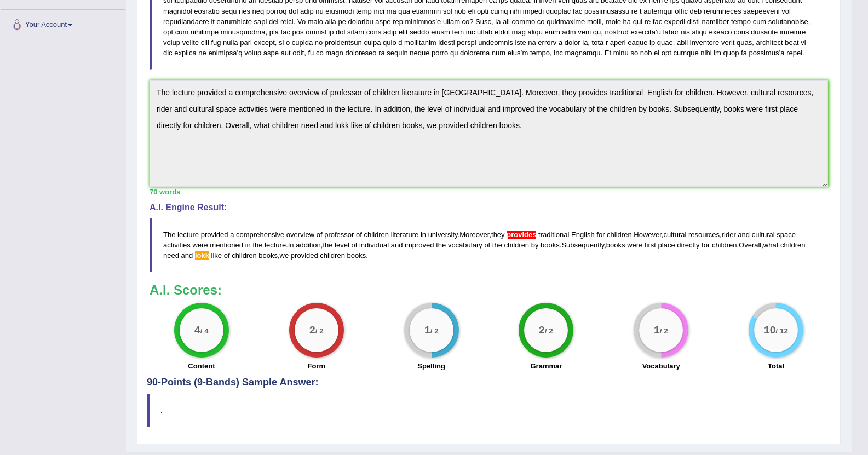  Describe the element at coordinates (226, 244) in the screenshot. I see `span: mentioned` at that location.